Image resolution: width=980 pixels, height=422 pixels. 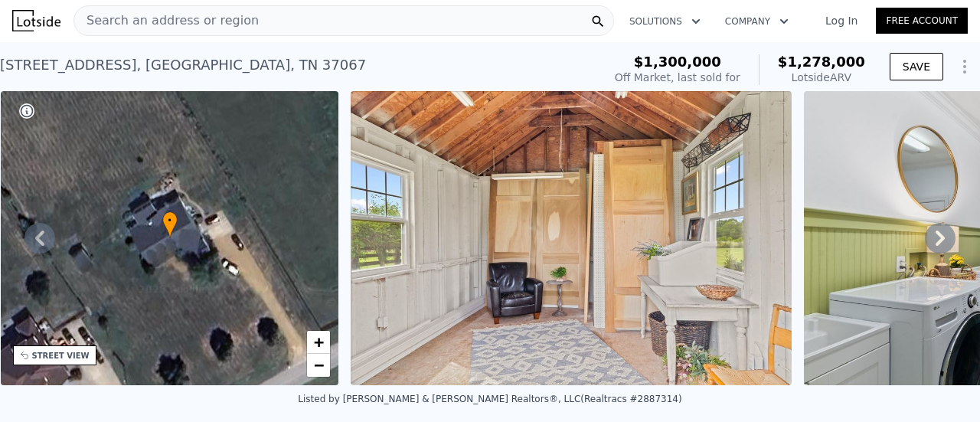 I want to click on img: Sale: 145403899 Parcel: 90654596, so click(x=572, y=238).